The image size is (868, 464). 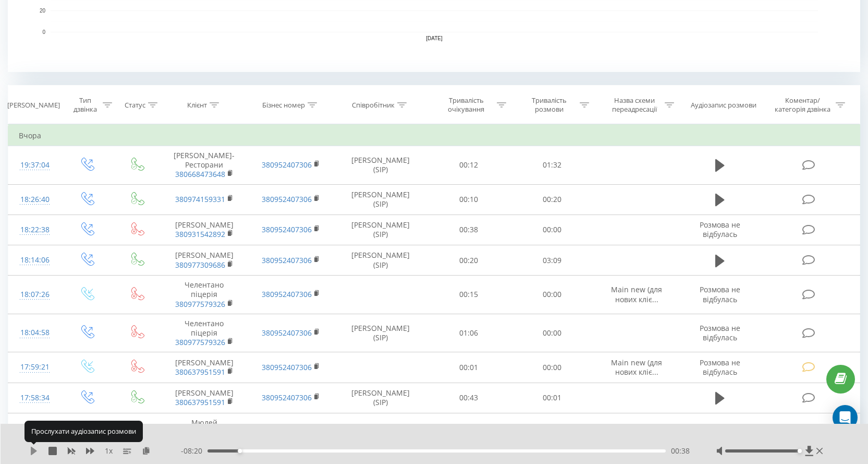 What do you see at coordinates (469, 229) in the screenshot?
I see `td: 00:38` at bounding box center [469, 229].